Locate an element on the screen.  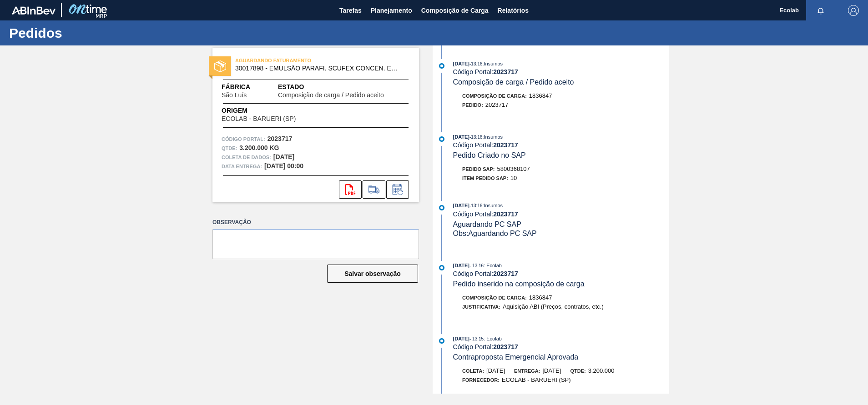
span: AGUARDANDO FATURAMENTO is located at coordinates (299, 61).